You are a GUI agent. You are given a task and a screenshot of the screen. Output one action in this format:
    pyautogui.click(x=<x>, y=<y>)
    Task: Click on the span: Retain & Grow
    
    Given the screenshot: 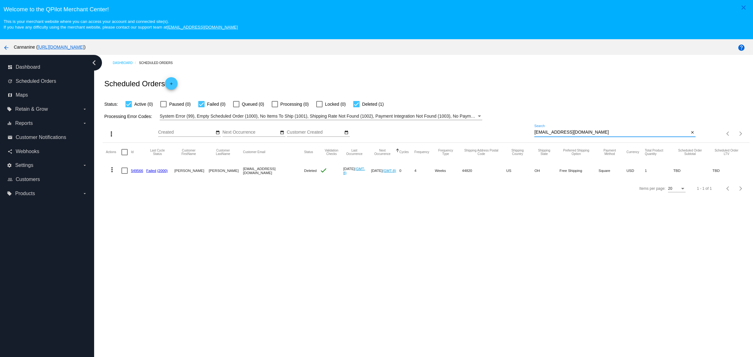 What is the action you would take?
    pyautogui.click(x=31, y=109)
    